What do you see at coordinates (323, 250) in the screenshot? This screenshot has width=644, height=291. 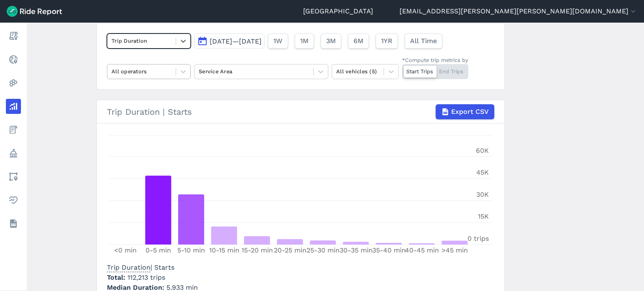 I see `tspan: 25-30 min` at bounding box center [323, 250].